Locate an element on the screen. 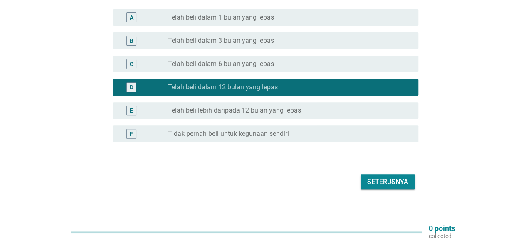  div: A is located at coordinates (131, 17).